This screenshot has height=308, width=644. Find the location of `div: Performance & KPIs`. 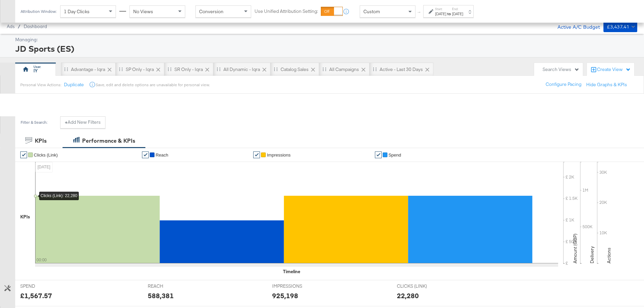

div: Performance & KPIs is located at coordinates (108, 141).